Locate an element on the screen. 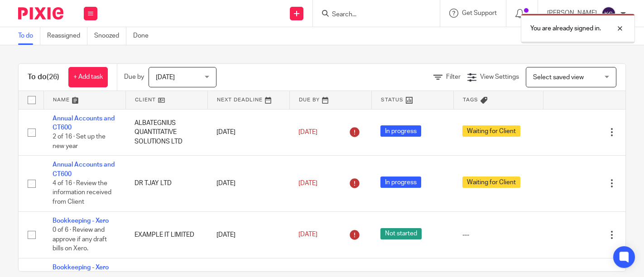  span: 4 of 16 · Review the information received from Client is located at coordinates (82, 193).